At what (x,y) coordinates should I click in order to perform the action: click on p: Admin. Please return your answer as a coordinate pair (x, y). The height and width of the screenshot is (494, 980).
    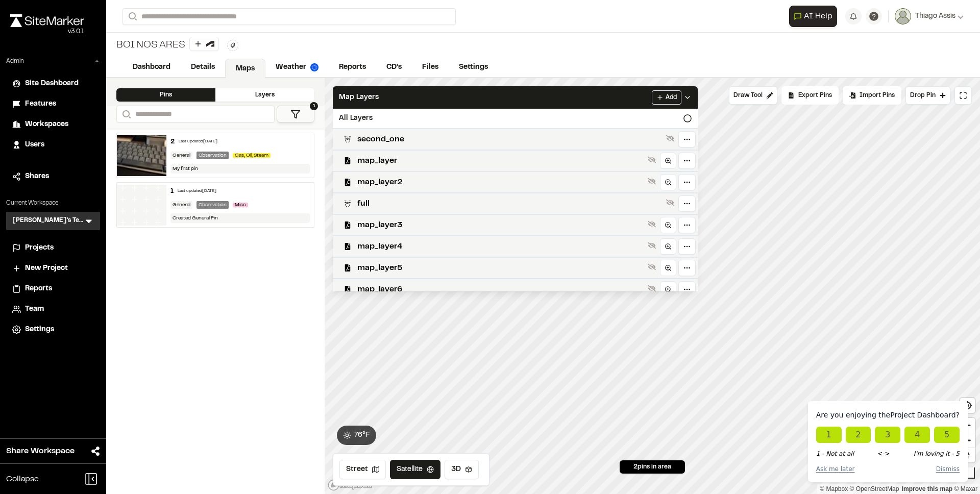
    Looking at the image, I should click on (15, 61).